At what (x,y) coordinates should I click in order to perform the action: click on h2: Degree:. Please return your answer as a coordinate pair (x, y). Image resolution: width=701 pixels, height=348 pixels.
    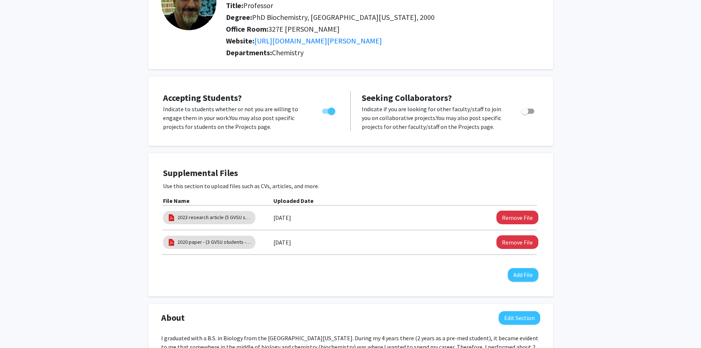
    Looking at the image, I should click on (383, 17).